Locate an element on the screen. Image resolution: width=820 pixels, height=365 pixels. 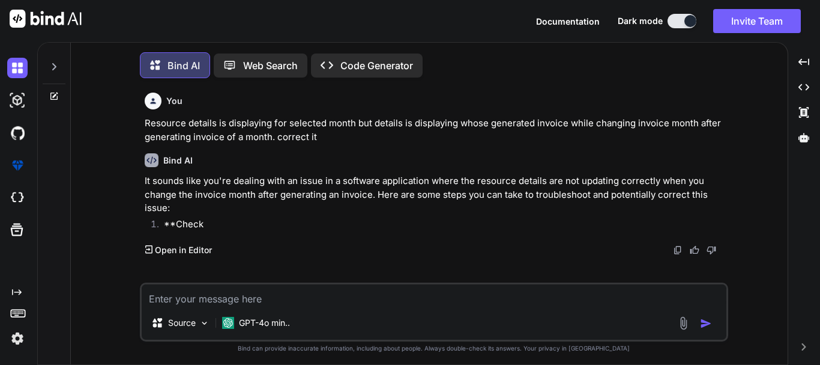
h6: Bind AI is located at coordinates (178, 160).